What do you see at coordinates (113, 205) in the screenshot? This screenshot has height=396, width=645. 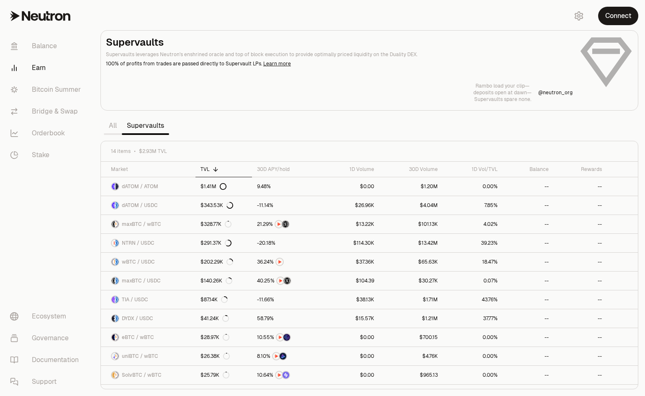 I see `img: dATOM Logo` at bounding box center [113, 205].